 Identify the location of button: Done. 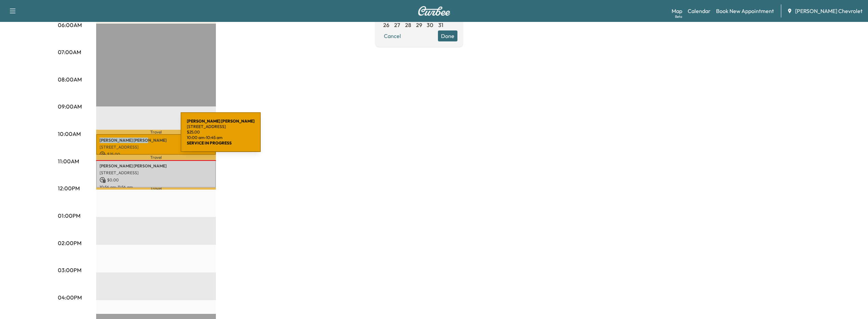
(448, 36).